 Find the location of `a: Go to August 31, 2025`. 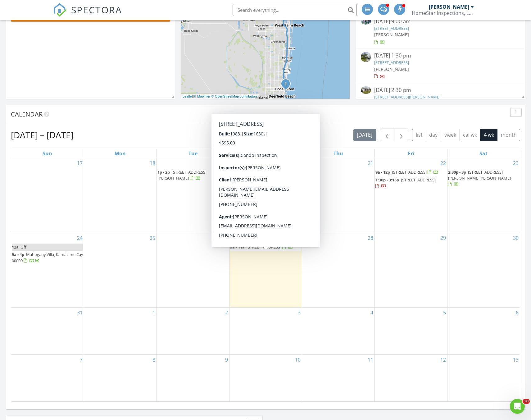

a: Go to August 31, 2025 is located at coordinates (80, 312).